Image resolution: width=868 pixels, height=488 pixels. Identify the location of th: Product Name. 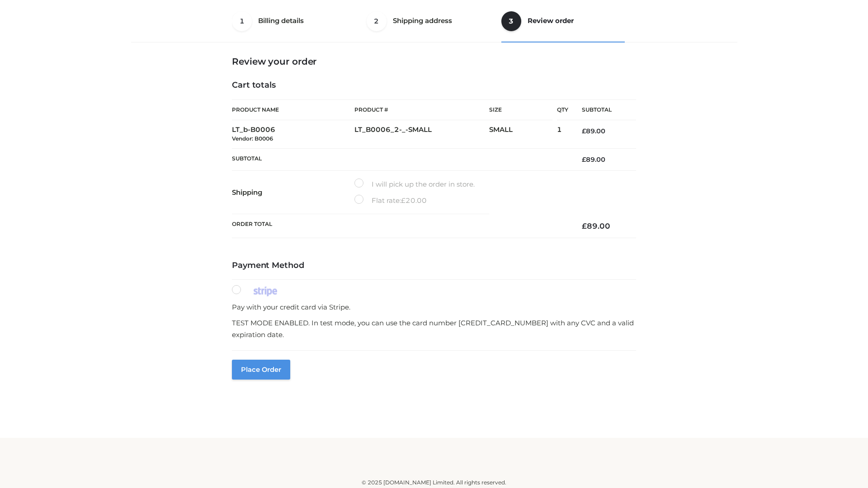
(293, 110).